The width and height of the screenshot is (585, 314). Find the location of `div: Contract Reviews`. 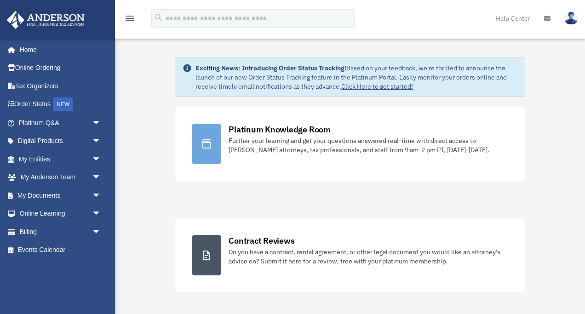

div: Contract Reviews is located at coordinates (261, 240).